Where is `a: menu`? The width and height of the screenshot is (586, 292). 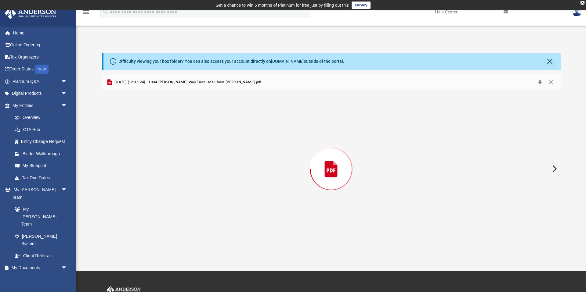
a: menu is located at coordinates (86, 14).